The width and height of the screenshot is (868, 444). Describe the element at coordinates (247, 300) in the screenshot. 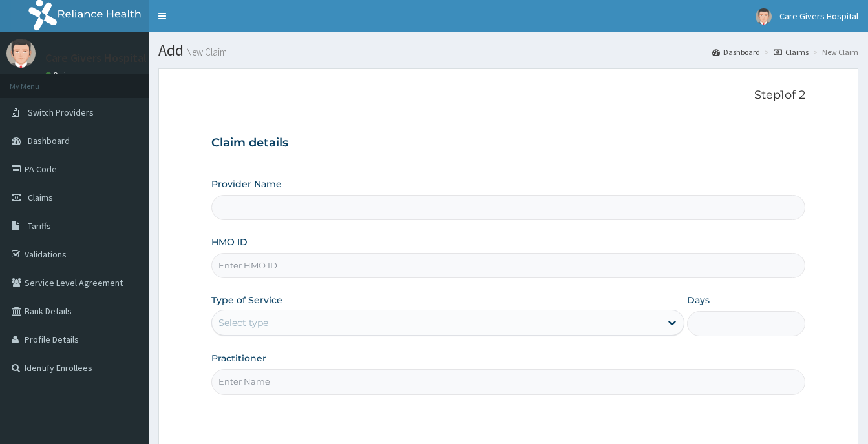

I see `label: Type of Service` at that location.